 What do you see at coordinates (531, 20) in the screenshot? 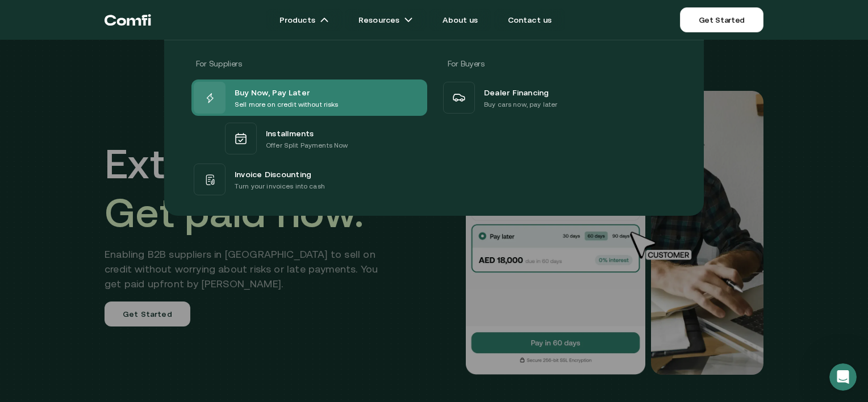
I see `a: Contact us` at bounding box center [531, 20].